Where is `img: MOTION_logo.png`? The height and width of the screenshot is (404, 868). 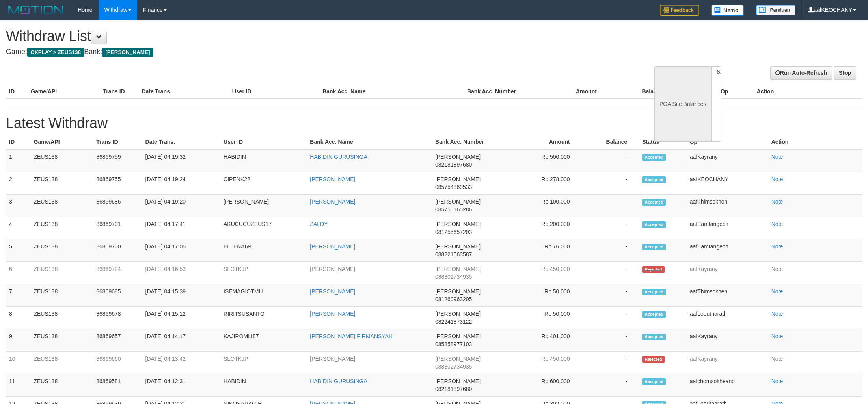
img: MOTION_logo.png is located at coordinates (36, 10).